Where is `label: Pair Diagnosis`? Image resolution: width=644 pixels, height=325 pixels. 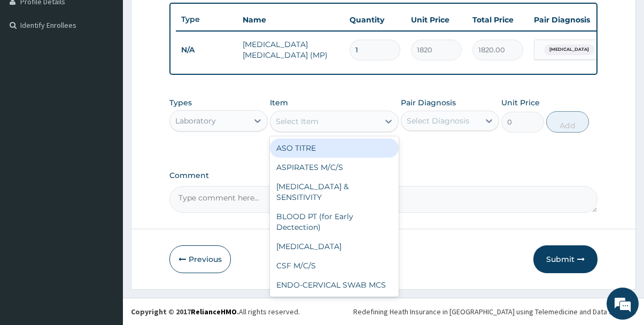 label: Pair Diagnosis is located at coordinates (428, 103).